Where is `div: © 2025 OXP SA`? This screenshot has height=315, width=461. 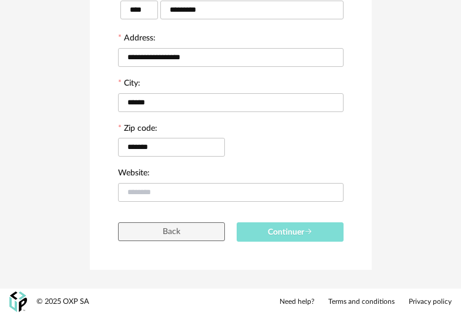 div: © 2025 OXP SA is located at coordinates (63, 302).